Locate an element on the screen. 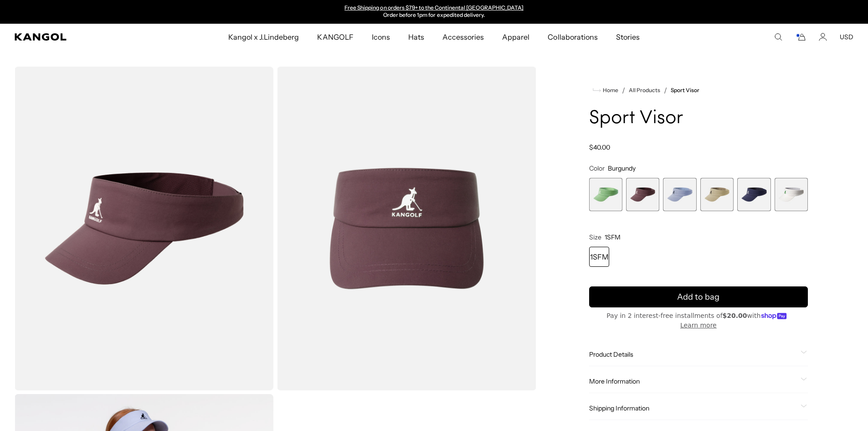 The width and height of the screenshot is (868, 431). a: Home is located at coordinates (605, 90).